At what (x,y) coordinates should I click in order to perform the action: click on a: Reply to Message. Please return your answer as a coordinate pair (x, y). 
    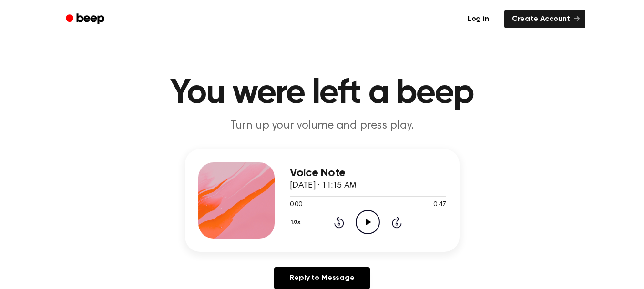
    Looking at the image, I should click on (321, 278).